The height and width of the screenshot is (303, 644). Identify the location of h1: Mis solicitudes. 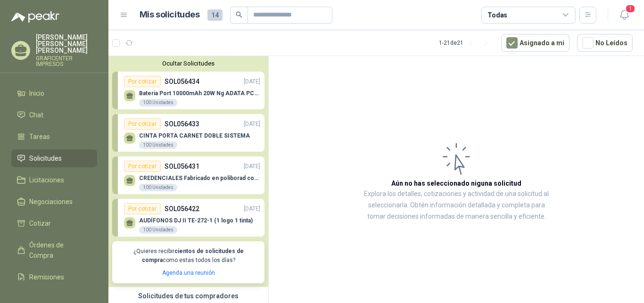
(170, 15).